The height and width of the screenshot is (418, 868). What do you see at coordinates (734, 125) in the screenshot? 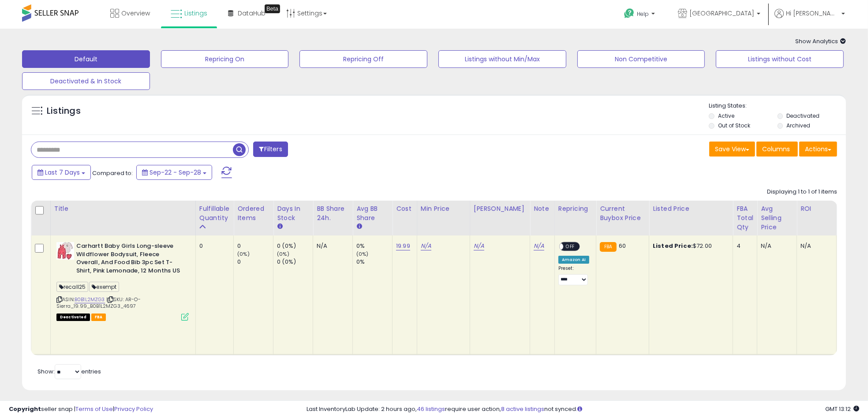
I see `label: Out of Stock` at bounding box center [734, 125].